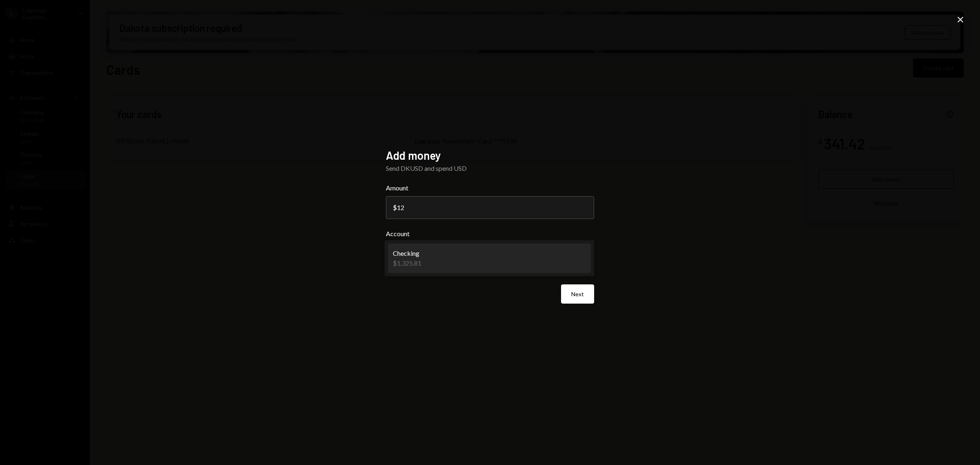  Describe the element at coordinates (407, 263) in the screenshot. I see `div: $1,325.81` at that location.